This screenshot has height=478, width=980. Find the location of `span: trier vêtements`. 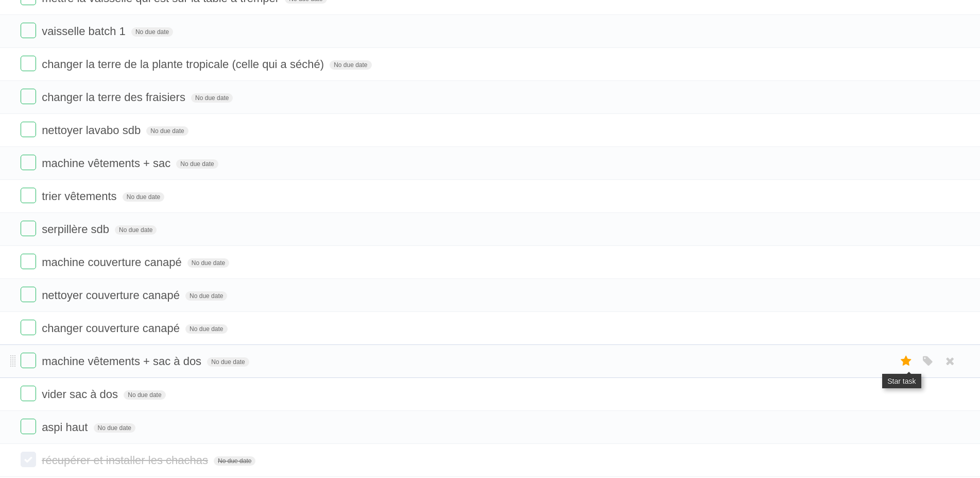

span: trier vêtements is located at coordinates (80, 196).